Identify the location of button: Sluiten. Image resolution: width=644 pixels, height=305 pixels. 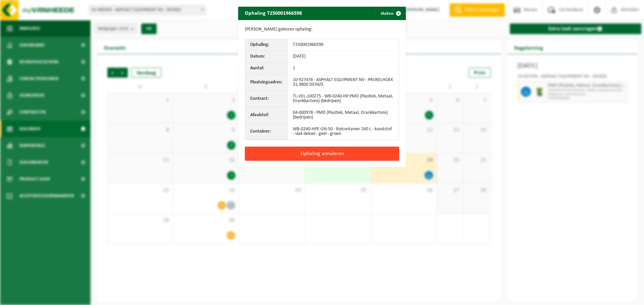
(390, 13).